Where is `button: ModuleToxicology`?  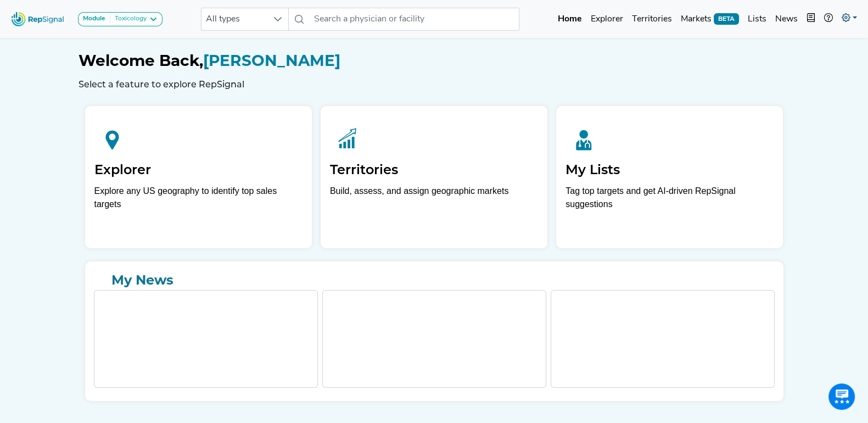
button: ModuleToxicology is located at coordinates (120, 19).